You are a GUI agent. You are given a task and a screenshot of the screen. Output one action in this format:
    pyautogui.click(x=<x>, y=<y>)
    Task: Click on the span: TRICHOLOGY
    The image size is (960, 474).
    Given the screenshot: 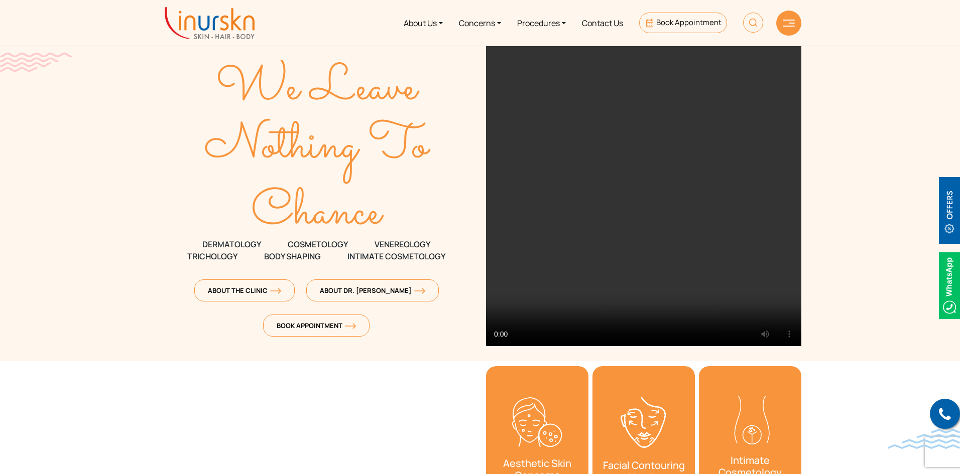 What is the action you would take?
    pyautogui.click(x=212, y=256)
    